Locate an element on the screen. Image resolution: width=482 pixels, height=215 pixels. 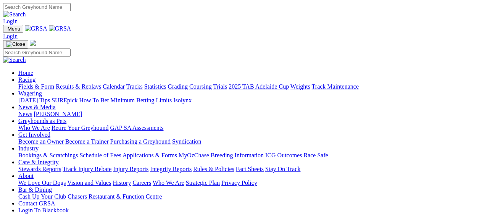
a: Weights is located at coordinates (300, 86).